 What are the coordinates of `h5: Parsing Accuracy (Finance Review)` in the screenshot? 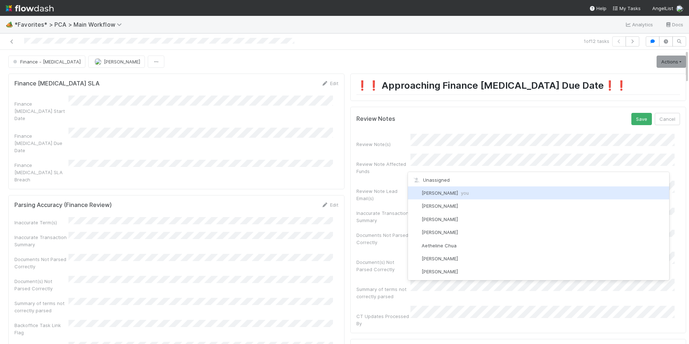 It's located at (63, 205).